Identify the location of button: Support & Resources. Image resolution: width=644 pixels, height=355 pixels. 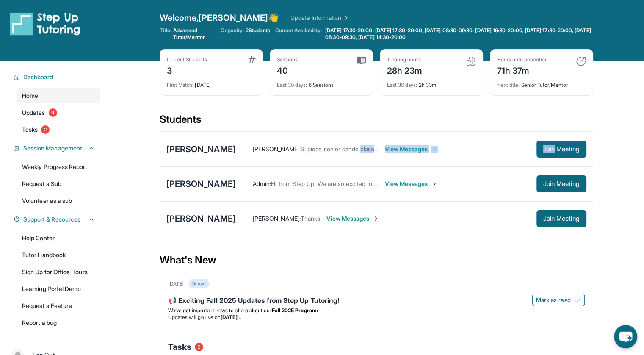
(57, 219).